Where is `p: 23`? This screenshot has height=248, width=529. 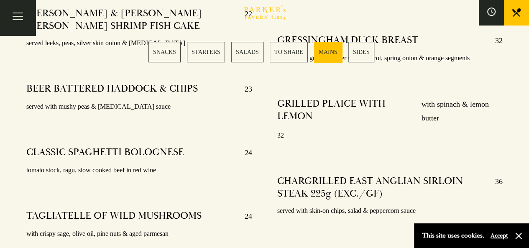
p: 23 is located at coordinates (244, 89).